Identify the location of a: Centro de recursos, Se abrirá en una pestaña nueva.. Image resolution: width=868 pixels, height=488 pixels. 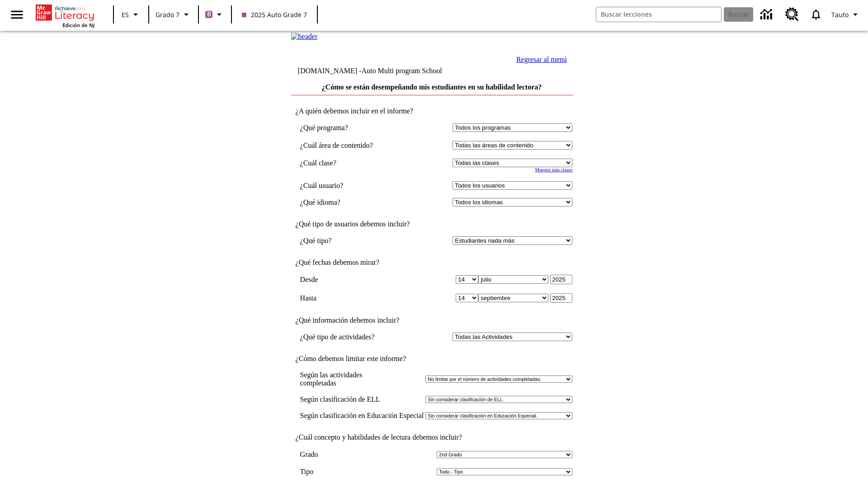
(792, 15).